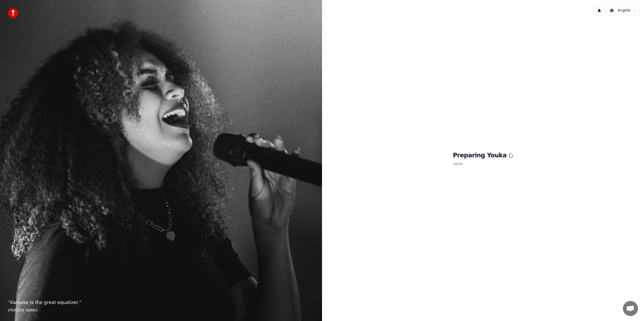 This screenshot has width=644, height=321. What do you see at coordinates (13, 13) in the screenshot?
I see `img: youka` at bounding box center [13, 13].